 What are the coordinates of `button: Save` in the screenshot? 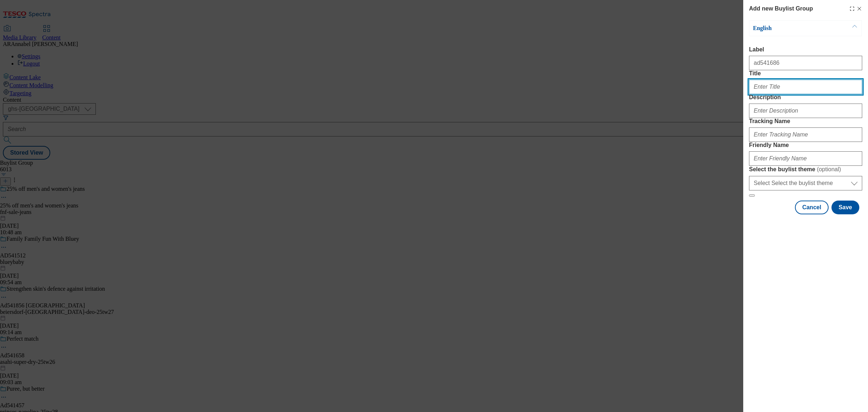 It's located at (846, 207).